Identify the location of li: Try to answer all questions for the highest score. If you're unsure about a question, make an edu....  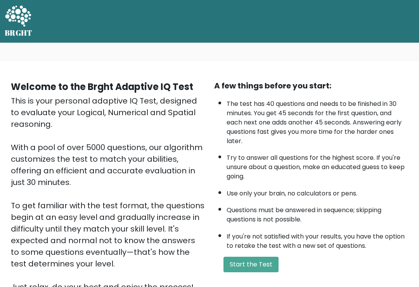
(318, 165).